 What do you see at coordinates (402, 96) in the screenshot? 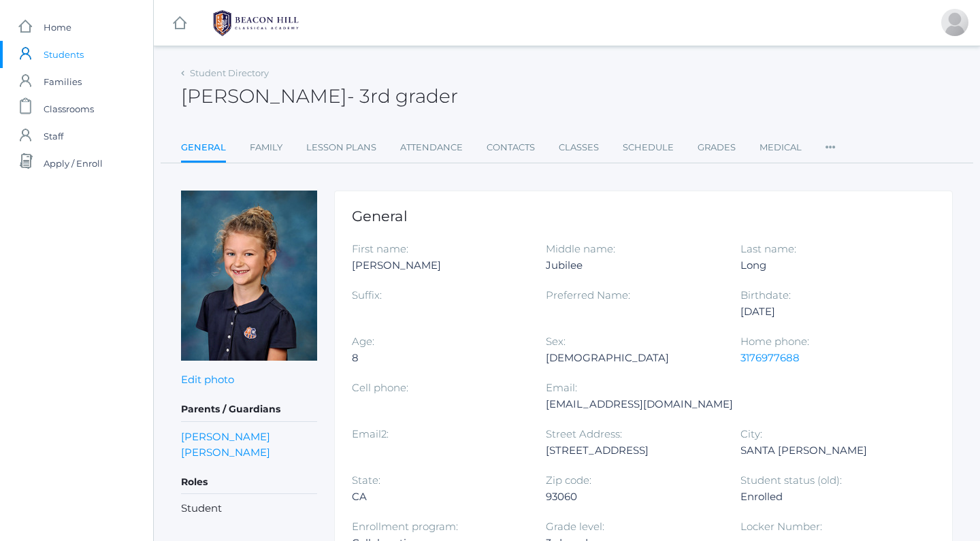
I see `span: - 3rd grader` at bounding box center [402, 96].